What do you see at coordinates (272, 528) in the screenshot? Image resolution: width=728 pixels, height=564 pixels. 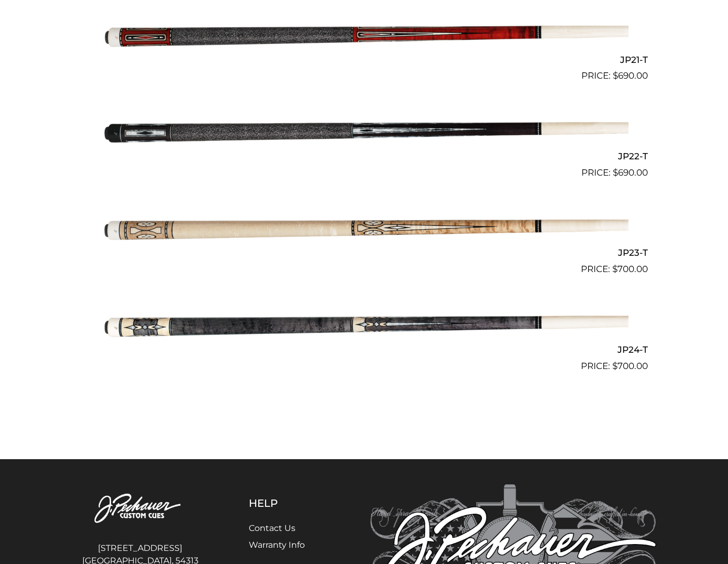 I see `a: Contact Us` at bounding box center [272, 528].